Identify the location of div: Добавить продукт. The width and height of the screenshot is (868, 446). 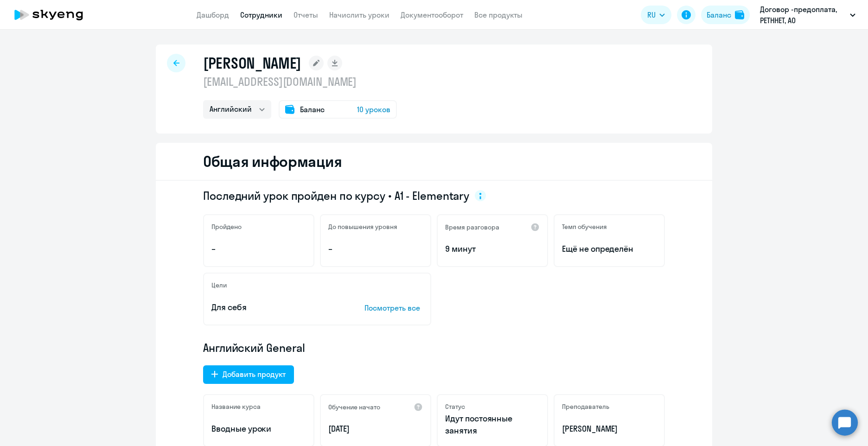
(254, 374).